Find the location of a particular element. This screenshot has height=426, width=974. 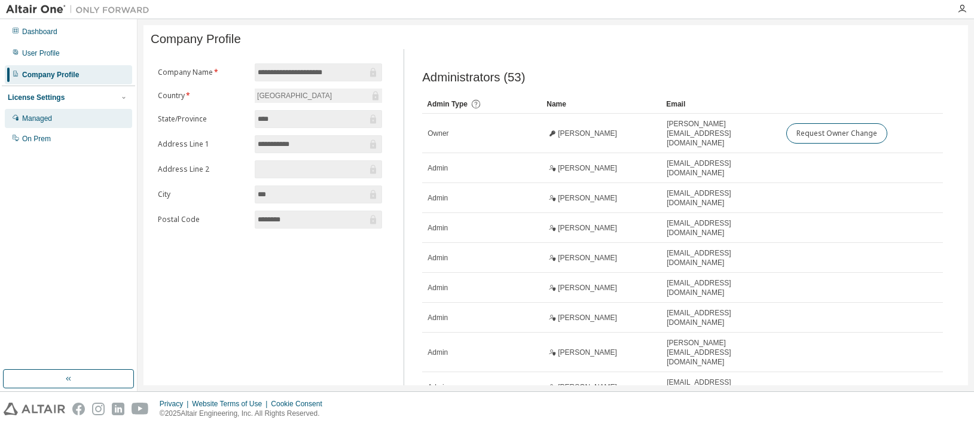

label: State/Province is located at coordinates (203, 119).